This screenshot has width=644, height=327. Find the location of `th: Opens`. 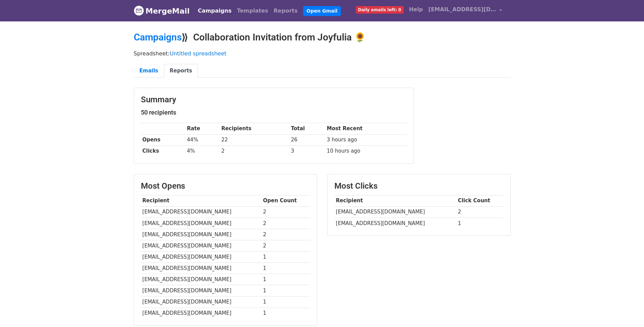

th: Opens is located at coordinates (163, 140).